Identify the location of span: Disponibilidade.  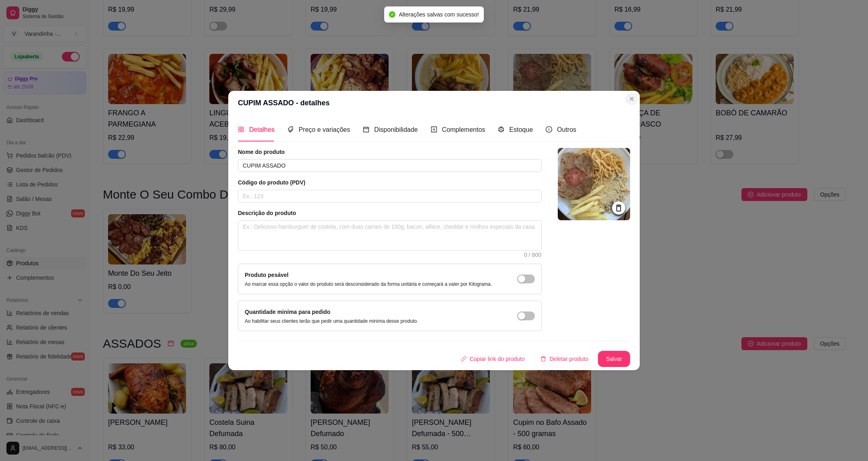
(396, 130).